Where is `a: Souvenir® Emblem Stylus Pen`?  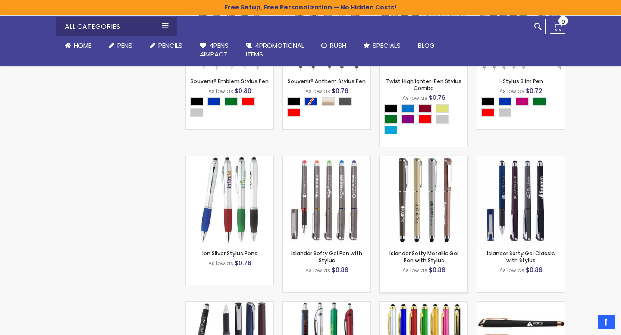 a: Souvenir® Emblem Stylus Pen is located at coordinates (229, 81).